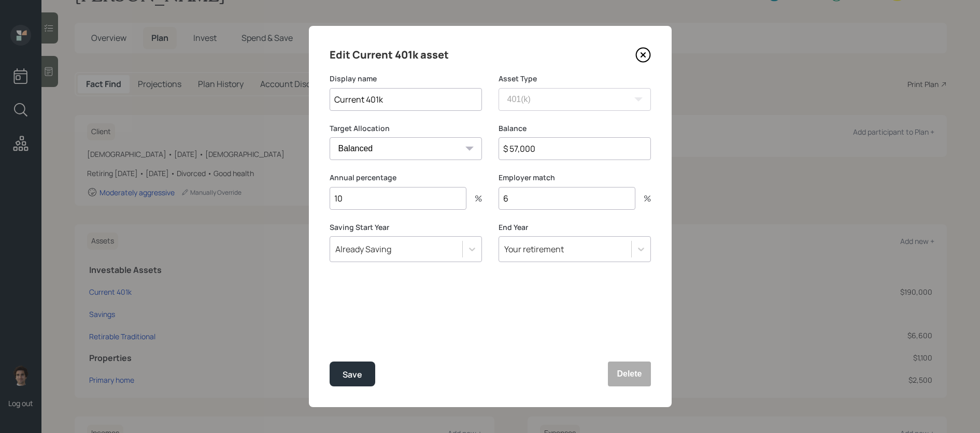 This screenshot has width=980, height=433. What do you see at coordinates (575, 227) in the screenshot?
I see `label: End Year` at bounding box center [575, 227].